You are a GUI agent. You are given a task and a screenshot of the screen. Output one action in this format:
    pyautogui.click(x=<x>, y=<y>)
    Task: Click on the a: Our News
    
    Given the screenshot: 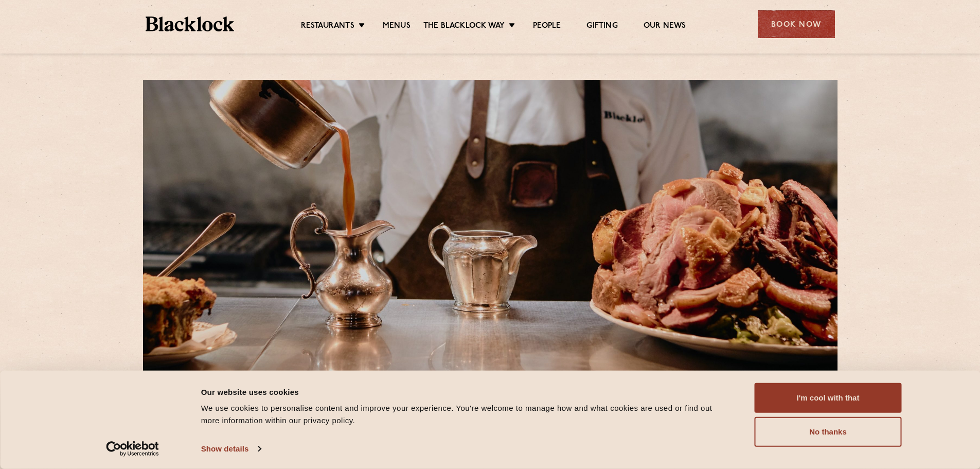 What is the action you would take?
    pyautogui.click(x=665, y=27)
    